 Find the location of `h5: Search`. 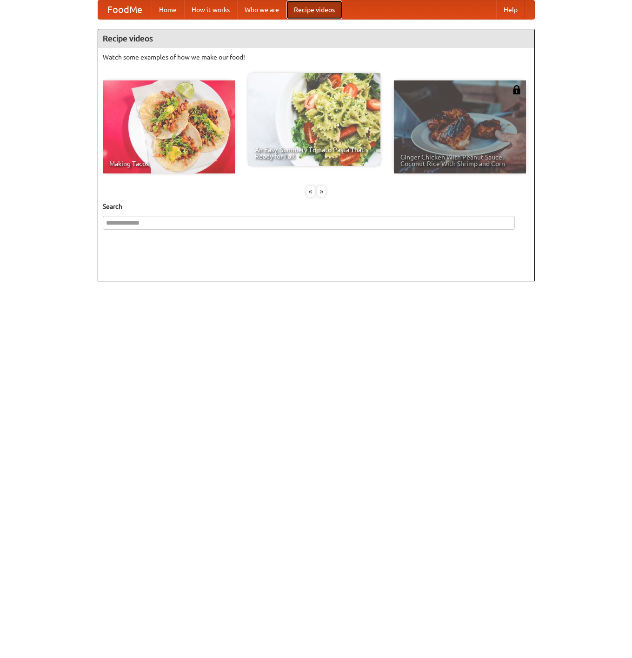

h5: Search is located at coordinates (316, 206).